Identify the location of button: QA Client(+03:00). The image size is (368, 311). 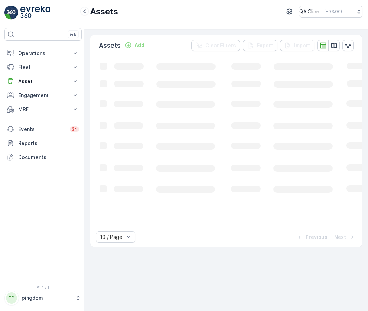
(331, 12).